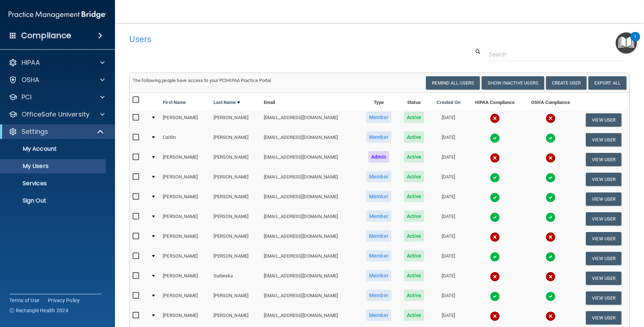 The width and height of the screenshot is (644, 327). I want to click on a: First Name, so click(174, 103).